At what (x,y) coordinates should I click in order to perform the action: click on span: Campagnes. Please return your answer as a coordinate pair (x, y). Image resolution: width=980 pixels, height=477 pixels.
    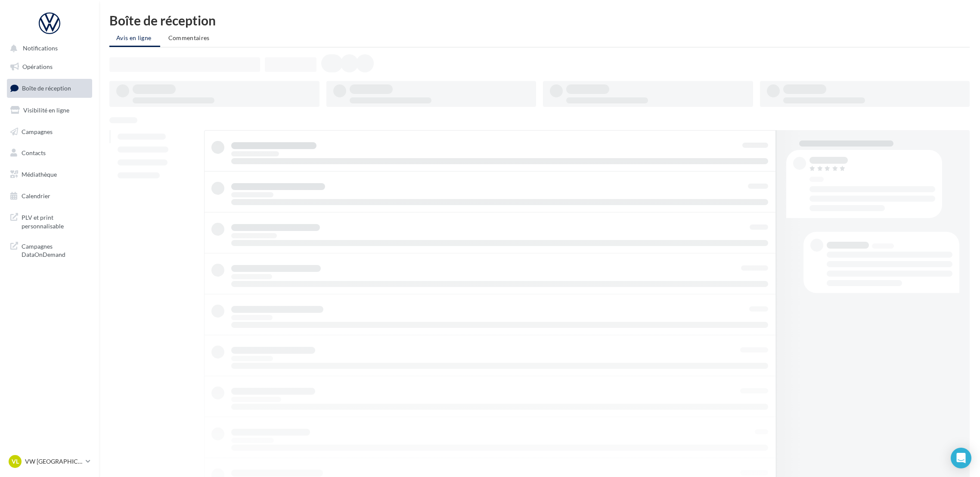
    Looking at the image, I should click on (37, 130).